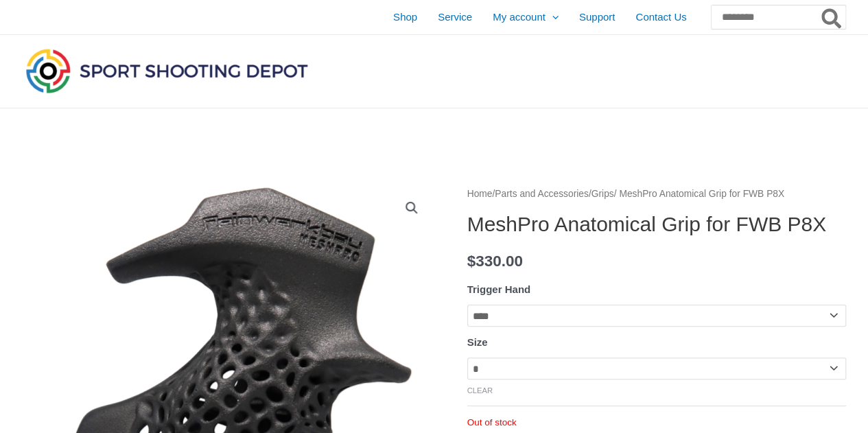 The height and width of the screenshot is (433, 868). I want to click on a: Home, so click(479, 193).